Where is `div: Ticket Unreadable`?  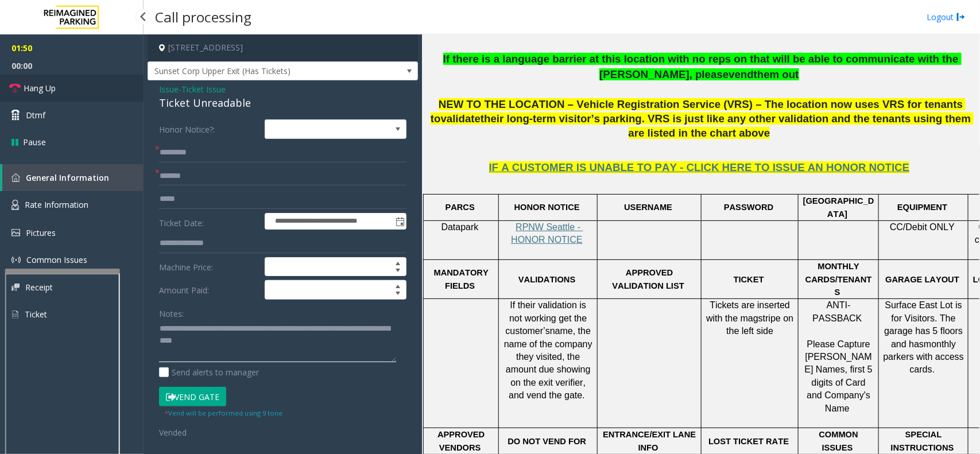 div: Ticket Unreadable is located at coordinates (282, 103).